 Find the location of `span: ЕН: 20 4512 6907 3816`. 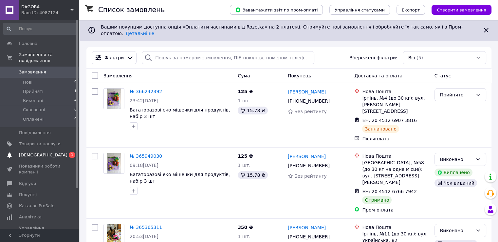

span: ЕН: 20 4512 6907 3816 is located at coordinates (389, 120).